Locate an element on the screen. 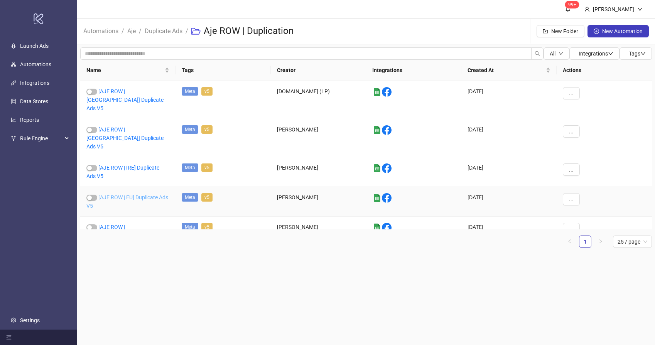 The height and width of the screenshot is (345, 655). th: Integrations is located at coordinates (414, 70).